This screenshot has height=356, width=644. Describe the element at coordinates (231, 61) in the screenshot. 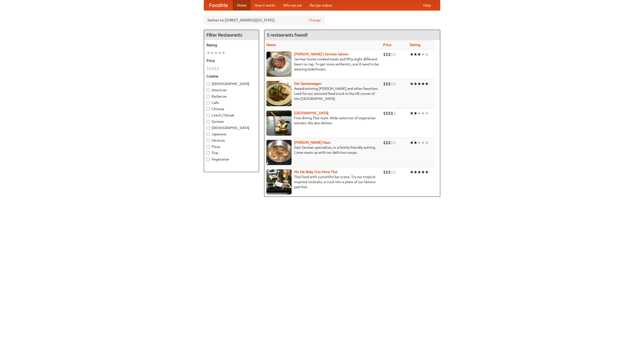

I see `h5: Price` at that location.